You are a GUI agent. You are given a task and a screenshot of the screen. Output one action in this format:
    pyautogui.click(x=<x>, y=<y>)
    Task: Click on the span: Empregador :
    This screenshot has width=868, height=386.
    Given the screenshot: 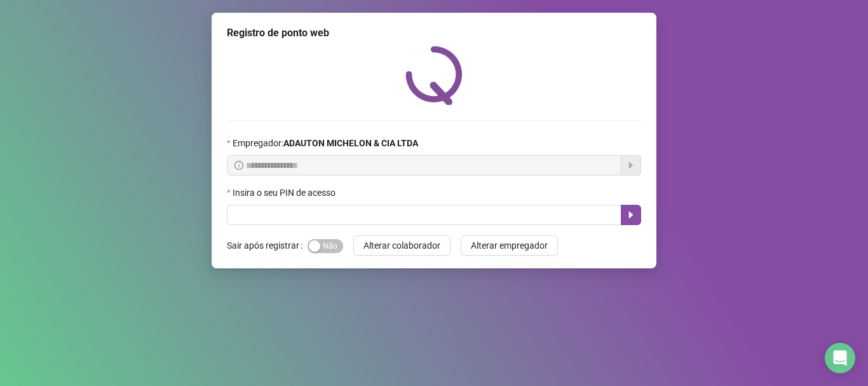 What is the action you would take?
    pyautogui.click(x=325, y=143)
    